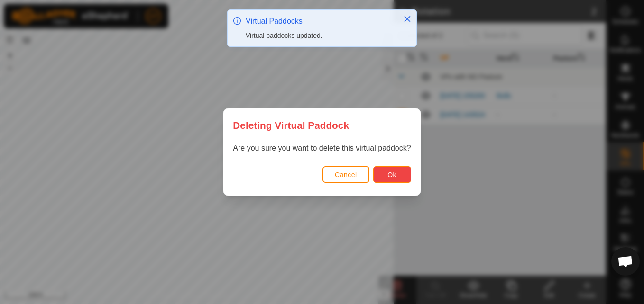 The height and width of the screenshot is (304, 644). Describe the element at coordinates (345, 175) in the screenshot. I see `span: Cancel` at that location.